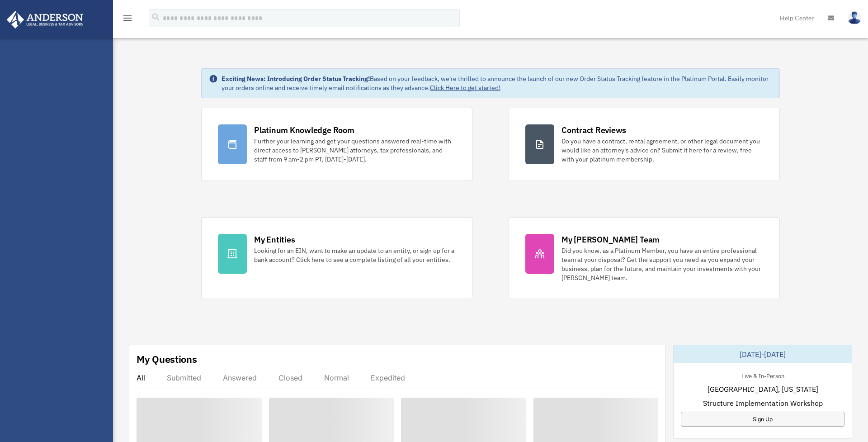 This screenshot has height=442, width=868. Describe the element at coordinates (763, 403) in the screenshot. I see `span: Structure Implementation Workshop` at that location.